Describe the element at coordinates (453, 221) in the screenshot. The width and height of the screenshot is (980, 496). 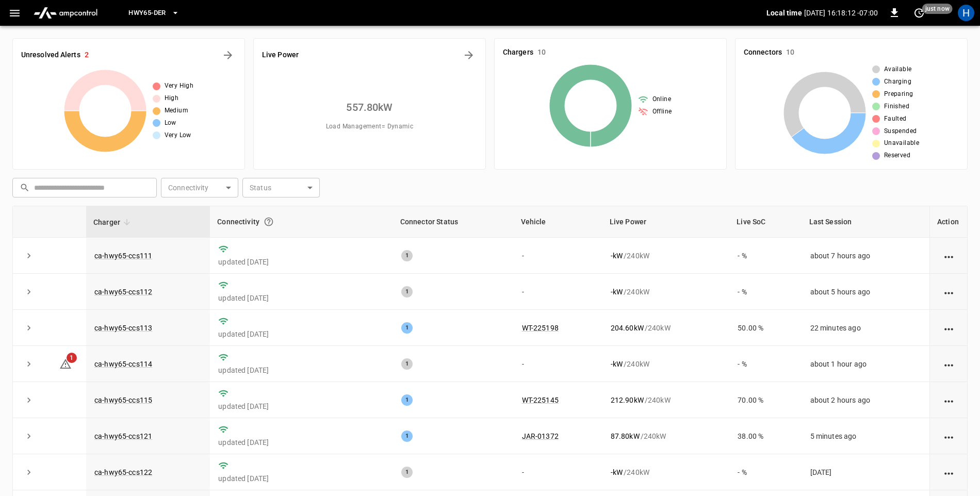
I see `th: Connector Status` at that location.